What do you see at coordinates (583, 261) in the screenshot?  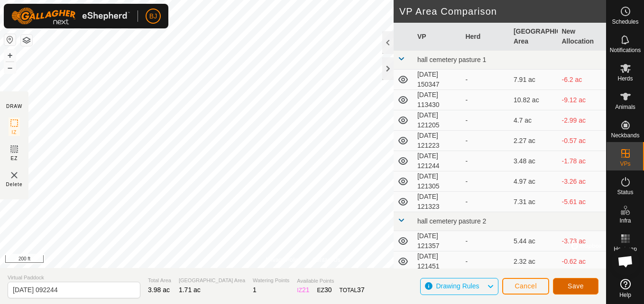 I see `td: -0.62 ac` at bounding box center [583, 261].